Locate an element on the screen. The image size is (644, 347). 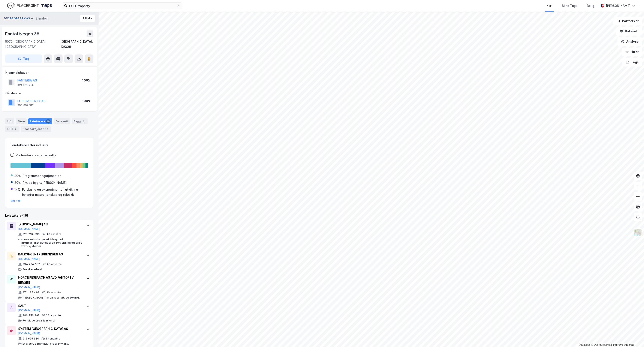
input: Søk på adresse, matrikkel, gårdeiere, leietakere eller personer is located at coordinates (122, 6).